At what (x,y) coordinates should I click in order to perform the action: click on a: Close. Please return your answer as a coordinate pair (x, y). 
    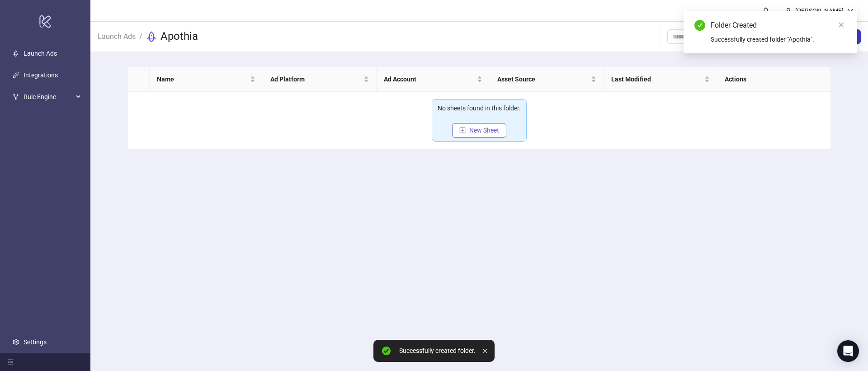
    Looking at the image, I should click on (842, 25).